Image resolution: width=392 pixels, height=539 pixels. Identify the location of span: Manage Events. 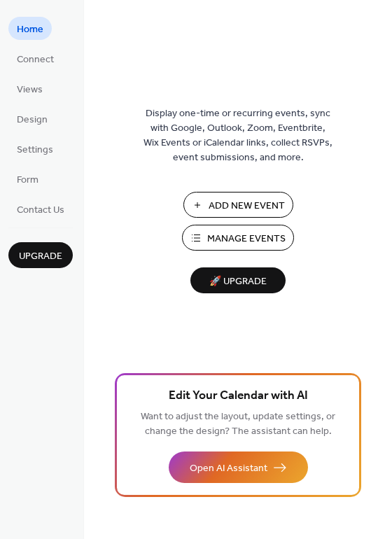
(246, 239).